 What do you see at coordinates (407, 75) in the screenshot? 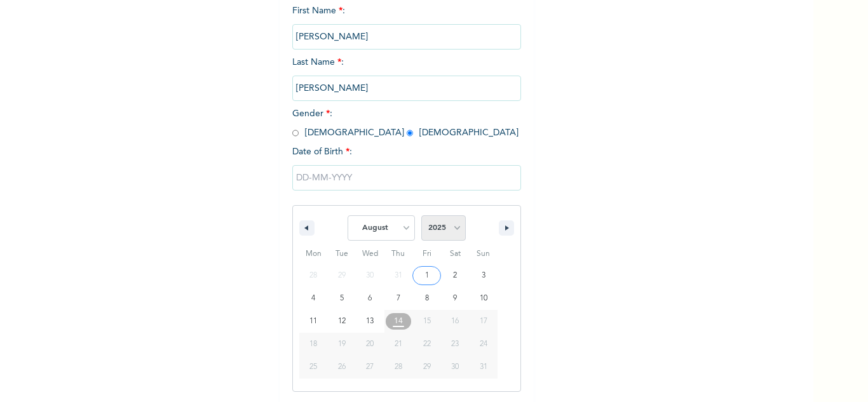
I see `span: Last Name :` at bounding box center [407, 75].